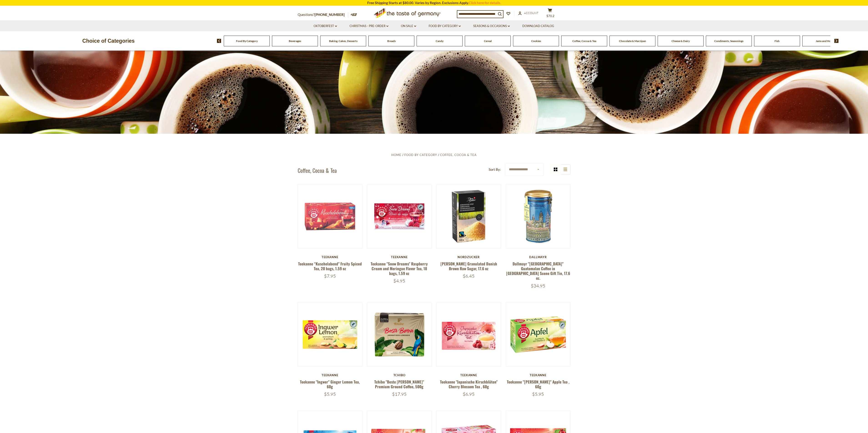  Describe the element at coordinates (538, 257) in the screenshot. I see `div: Dallmayr` at that location.